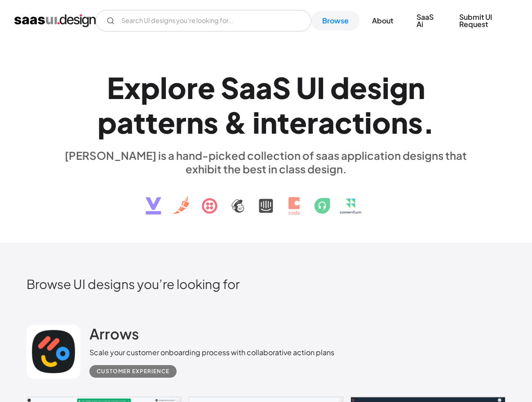 Image resolution: width=532 pixels, height=402 pixels. Describe the element at coordinates (204, 21) in the screenshot. I see `input: Search UI designs you're looking for...` at that location.